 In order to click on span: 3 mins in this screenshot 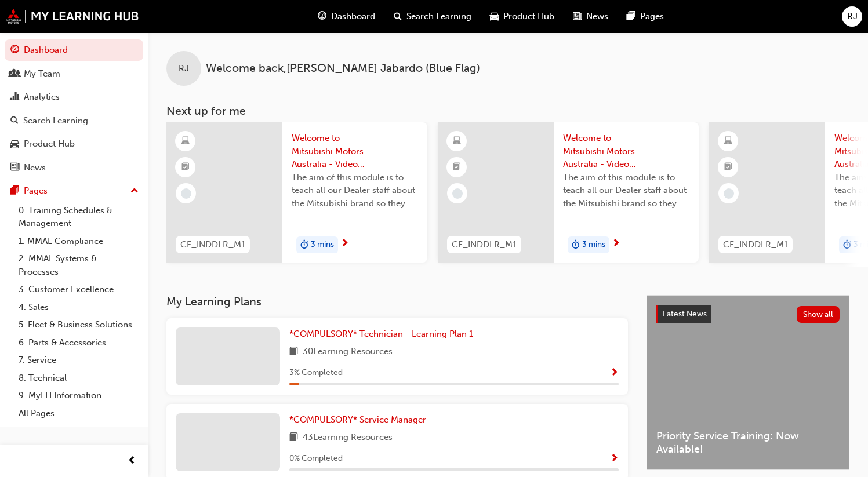, I will do `click(594, 244)`.